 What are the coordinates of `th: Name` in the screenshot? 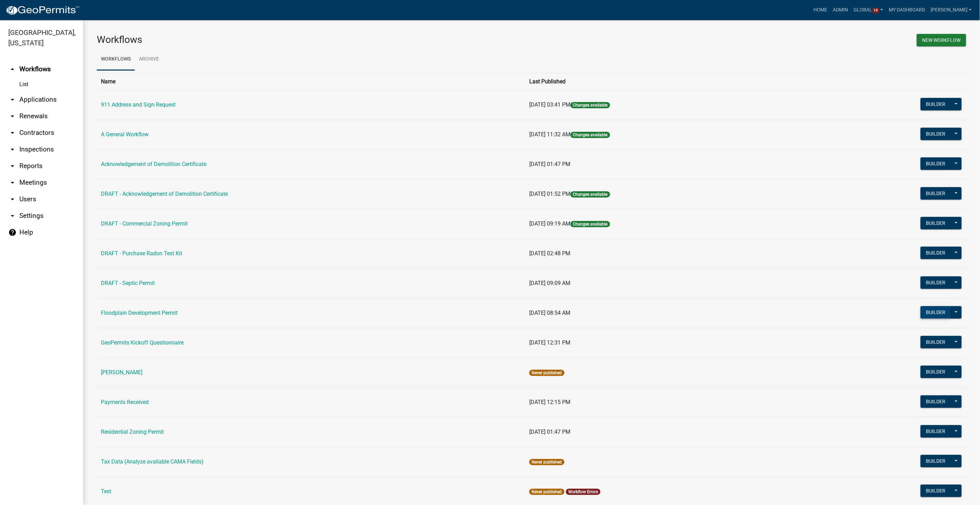 It's located at (311, 81).